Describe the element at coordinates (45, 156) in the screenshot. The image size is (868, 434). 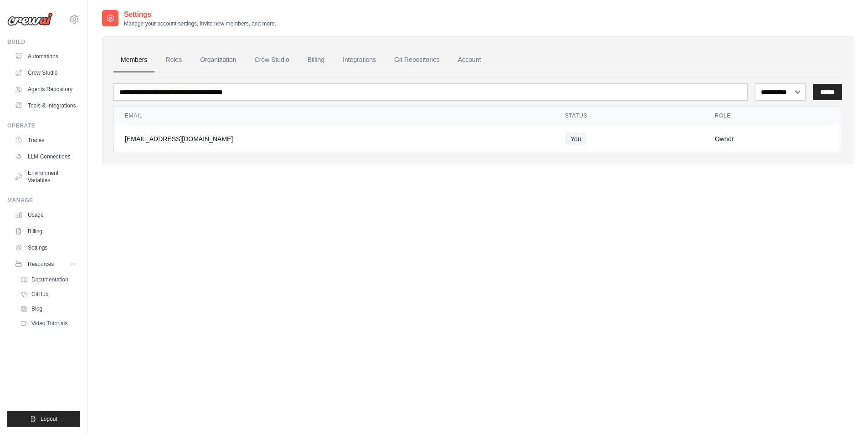
I see `a: LLM Connections` at that location.